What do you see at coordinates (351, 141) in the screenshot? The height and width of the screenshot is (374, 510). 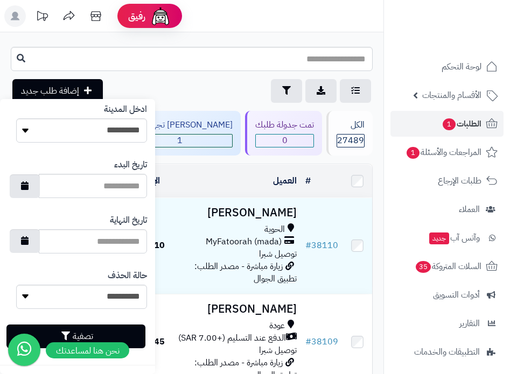 I see `span: 27489` at bounding box center [351, 141].